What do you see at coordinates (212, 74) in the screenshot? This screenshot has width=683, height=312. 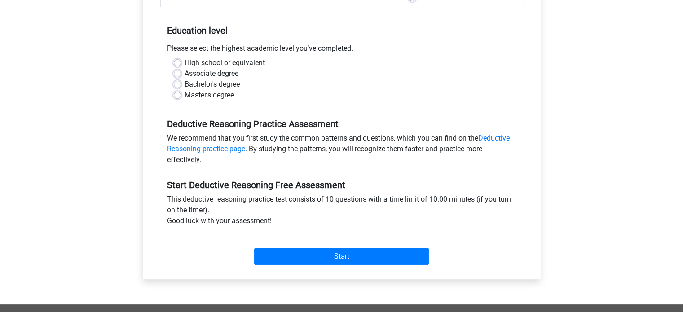 I see `label: Associate degree` at bounding box center [212, 74].